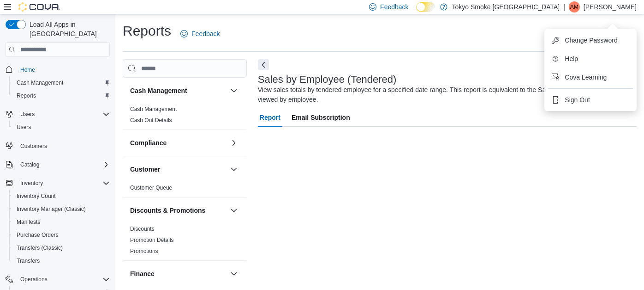  I want to click on h3: Cash Management, so click(158, 90).